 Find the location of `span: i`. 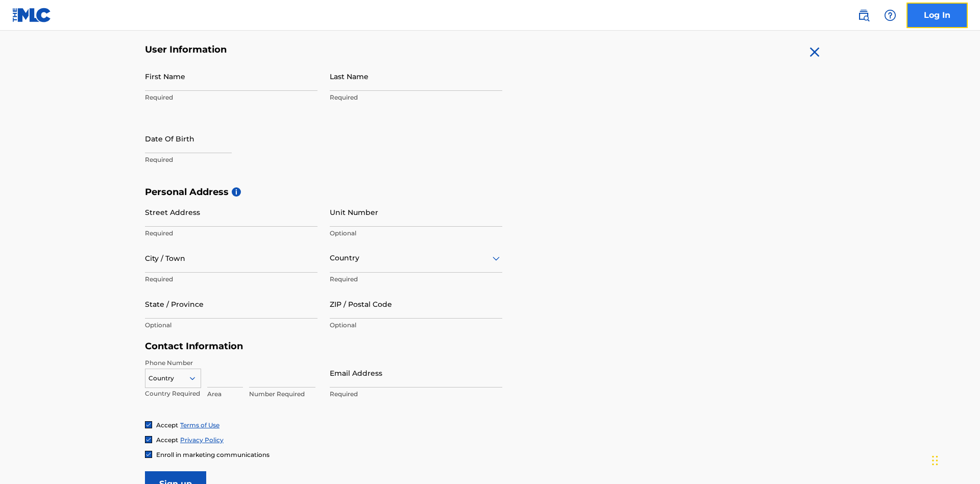

span: i is located at coordinates (236, 192).